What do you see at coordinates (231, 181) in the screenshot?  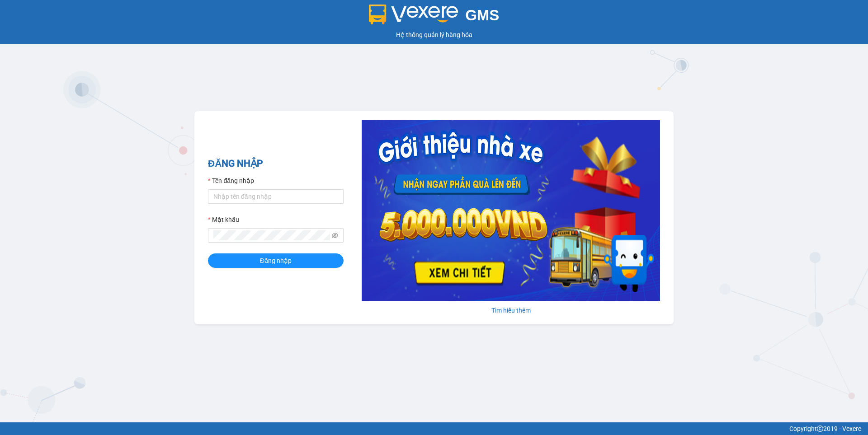 I see `label: Tên đăng nhập` at bounding box center [231, 181].